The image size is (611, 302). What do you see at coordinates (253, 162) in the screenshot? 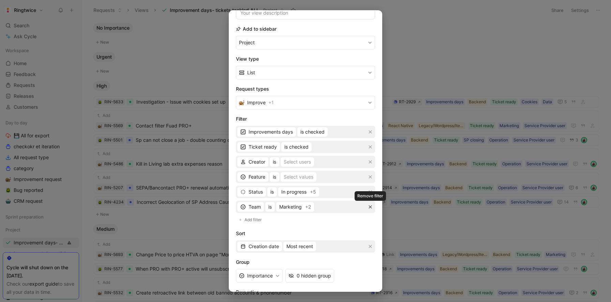
I see `button: Creator` at bounding box center [253, 162].